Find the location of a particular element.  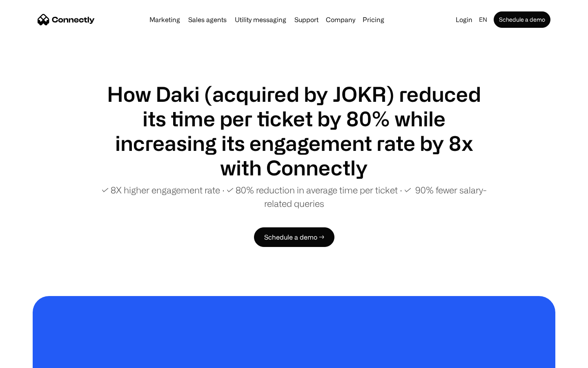

p: ✓ 8X higher engagement rate ∙ ✓ 80% reduction in average time per ticket ∙ ✓ 90% fewer salary-rel... is located at coordinates (294, 197).